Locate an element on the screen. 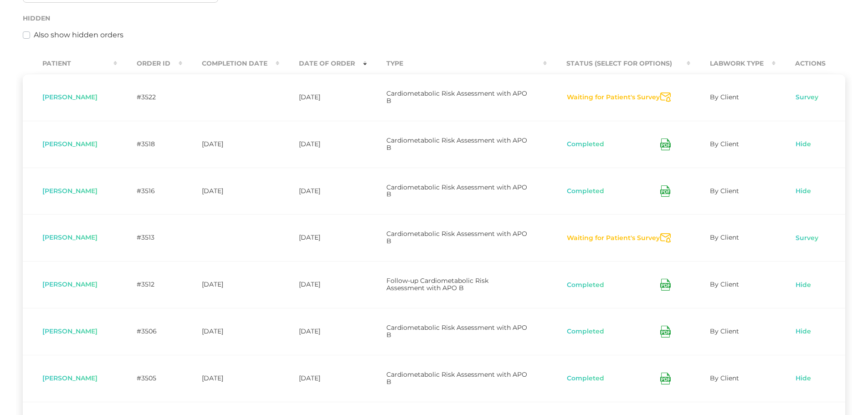 This screenshot has width=868, height=415. td: #3513 is located at coordinates (149, 237).